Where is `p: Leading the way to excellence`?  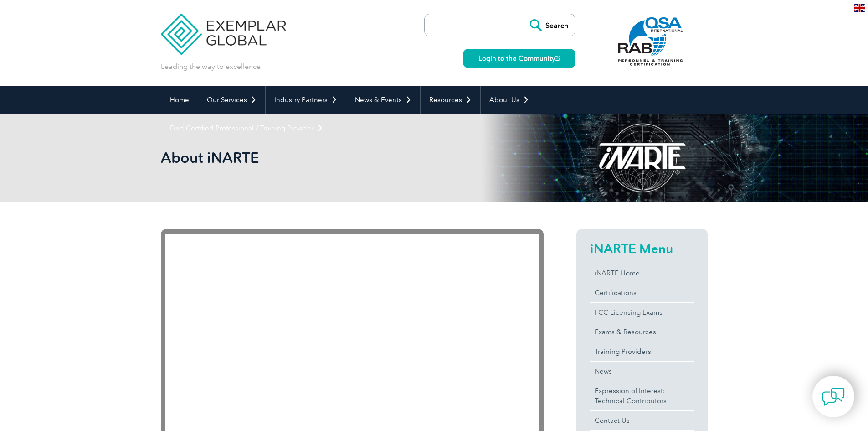
p: Leading the way to excellence is located at coordinates (210, 67).